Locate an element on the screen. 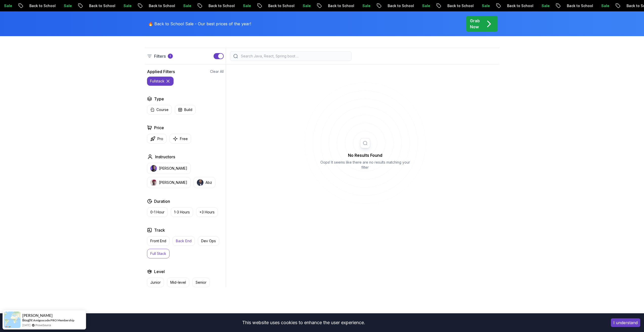 The width and height of the screenshot is (644, 332). a: Amigoscode PRO Membership is located at coordinates (54, 321).